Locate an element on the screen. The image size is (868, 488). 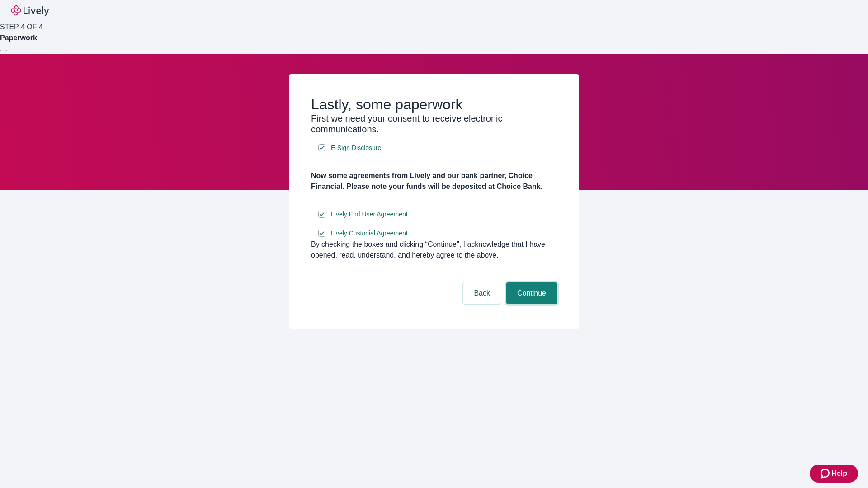
span: Lively Custodial Agreement is located at coordinates (370, 233).